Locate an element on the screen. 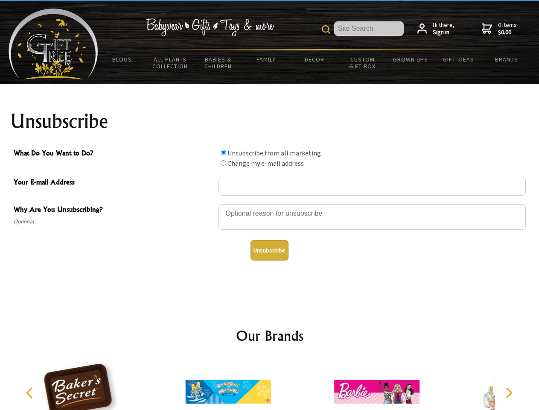  input: Site Search is located at coordinates (369, 29).